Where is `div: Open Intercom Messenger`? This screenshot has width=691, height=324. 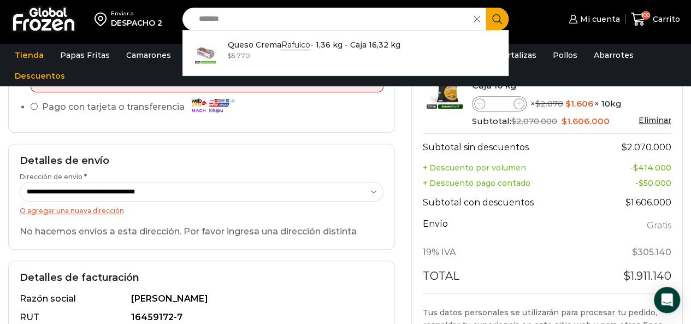 div: Open Intercom Messenger is located at coordinates (667, 300).